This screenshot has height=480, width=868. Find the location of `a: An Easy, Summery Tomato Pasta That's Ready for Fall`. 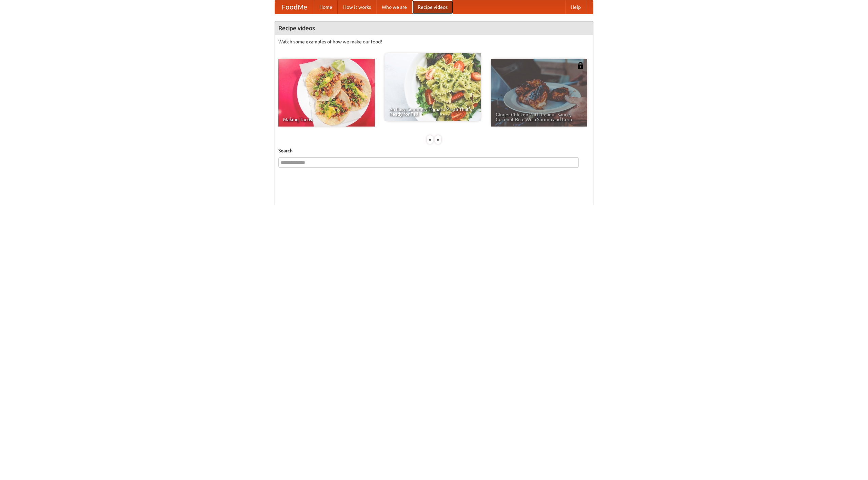

a: An Easy, Summery Tomato Pasta That's Ready for Fall is located at coordinates (433, 87).